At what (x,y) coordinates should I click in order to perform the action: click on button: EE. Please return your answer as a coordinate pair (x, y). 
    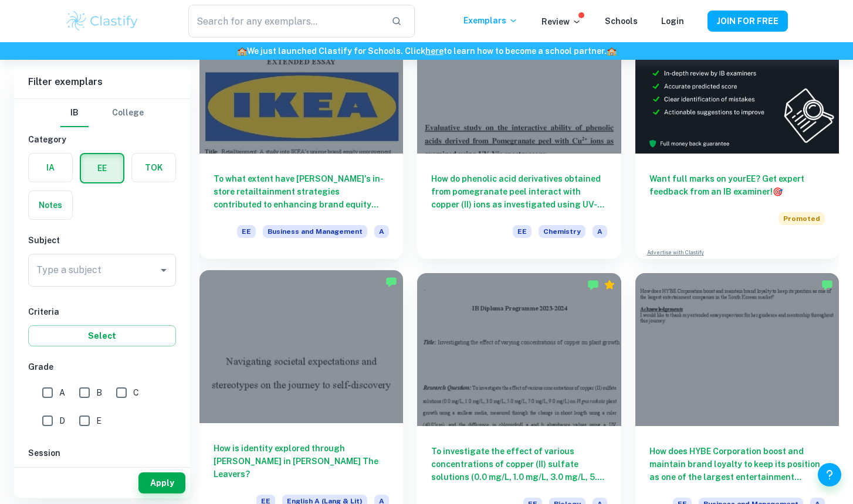
    Looking at the image, I should click on (102, 168).